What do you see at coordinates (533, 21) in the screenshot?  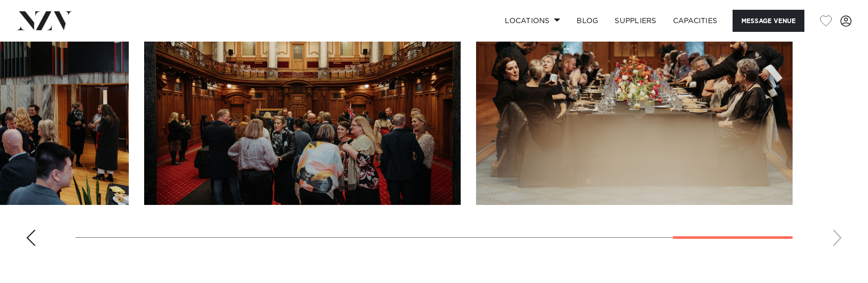 I see `a: Locations` at bounding box center [533, 21].